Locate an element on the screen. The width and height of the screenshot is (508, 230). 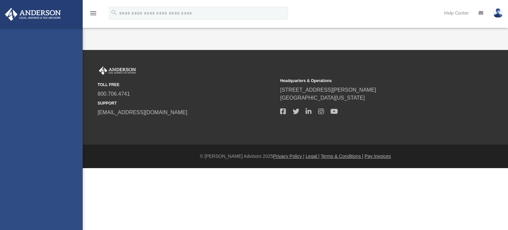
a: Terms & Conditions | is located at coordinates (342, 156).